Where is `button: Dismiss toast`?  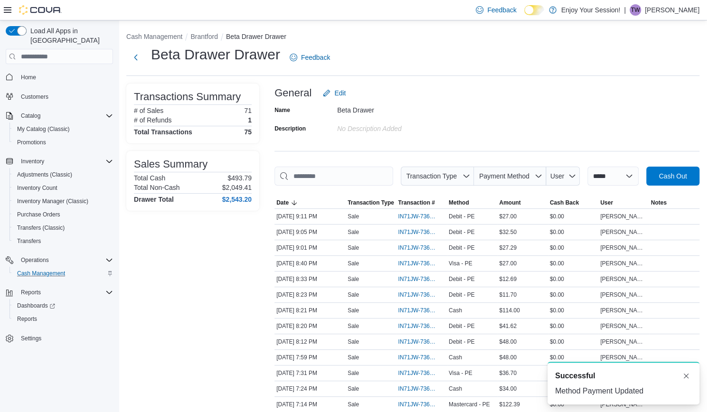
button: Dismiss toast is located at coordinates (687, 376).